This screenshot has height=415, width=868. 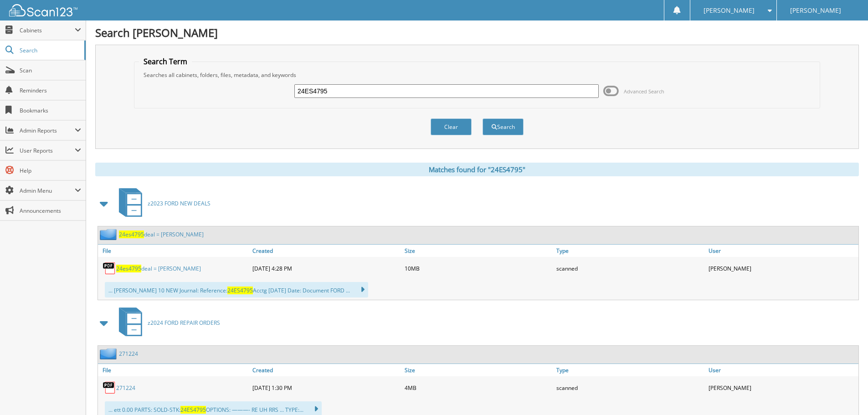 I want to click on span: User Reports, so click(x=47, y=150).